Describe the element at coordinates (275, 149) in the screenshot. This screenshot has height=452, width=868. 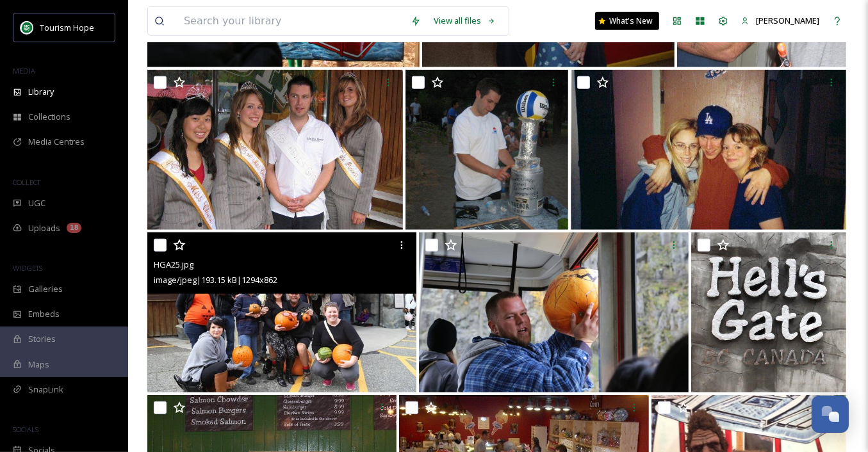
I see `img: HGA22.jpg` at that location.